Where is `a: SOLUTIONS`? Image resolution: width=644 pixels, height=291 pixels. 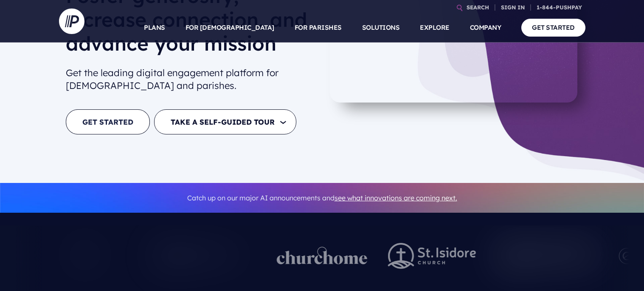 a: SOLUTIONS is located at coordinates (381, 27).